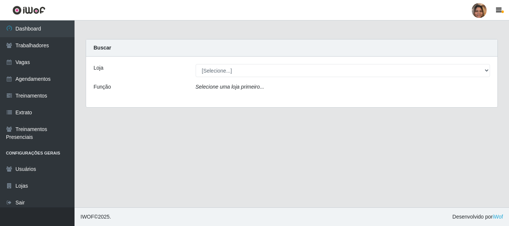  What do you see at coordinates (29, 10) in the screenshot?
I see `img: CoreUI Logo` at bounding box center [29, 10].